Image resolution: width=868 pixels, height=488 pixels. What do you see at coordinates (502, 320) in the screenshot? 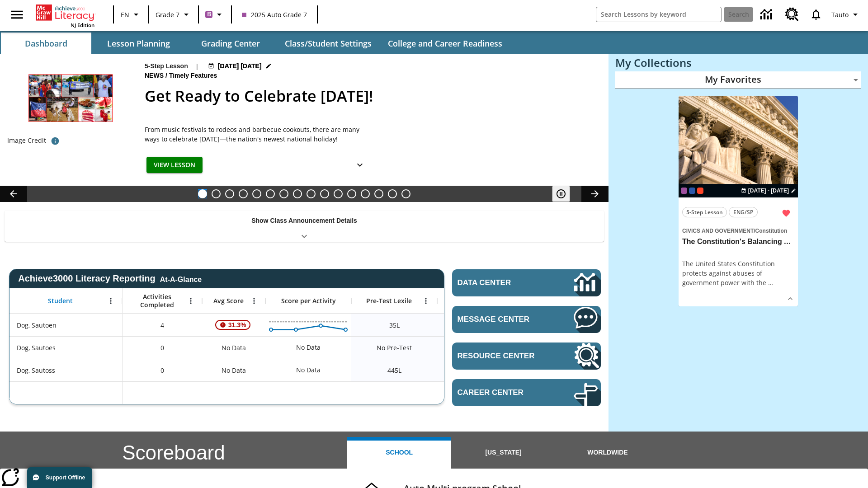
I see `span: Message Center` at bounding box center [502, 320].